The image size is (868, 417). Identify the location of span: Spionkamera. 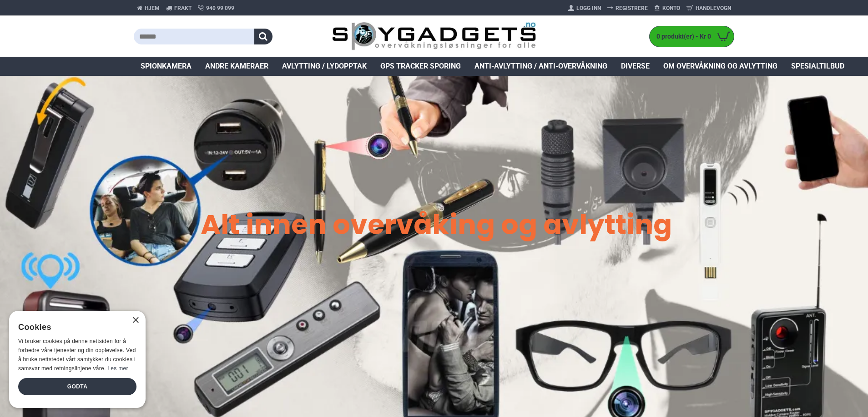
(166, 66).